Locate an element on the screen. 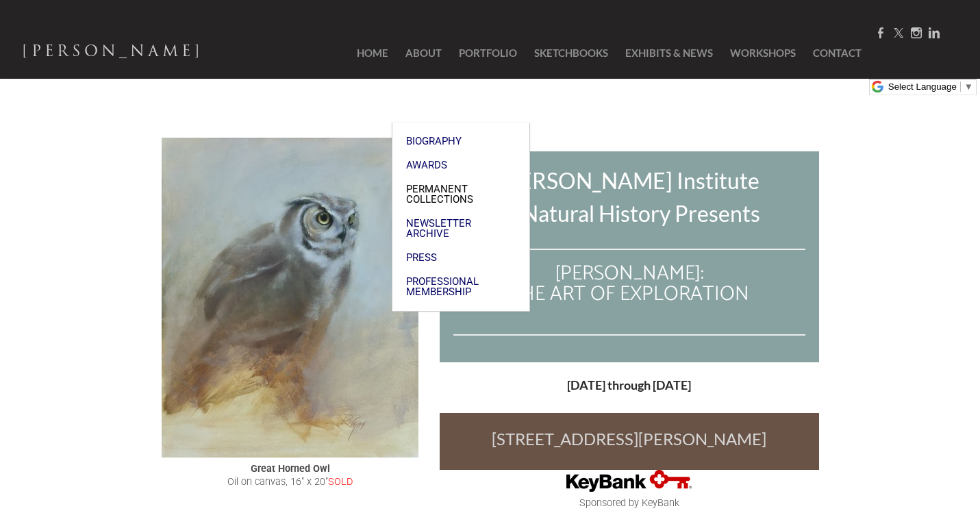  font: SOLD is located at coordinates (341, 482).